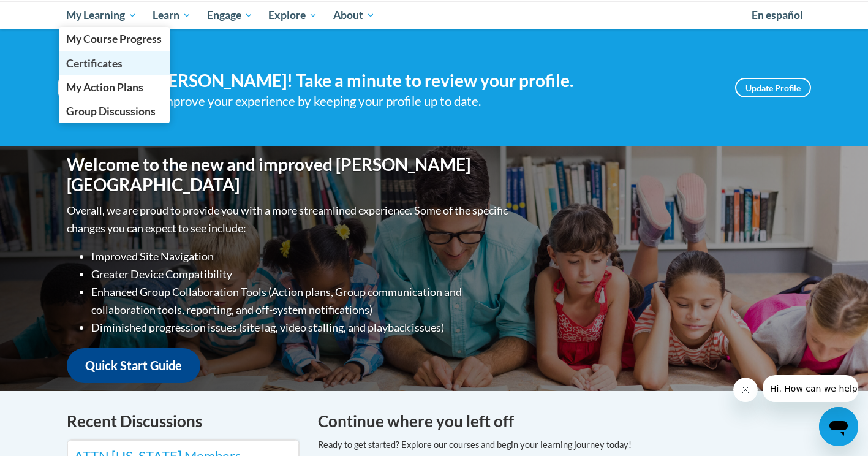 The width and height of the screenshot is (868, 456). I want to click on span: About, so click(354, 15).